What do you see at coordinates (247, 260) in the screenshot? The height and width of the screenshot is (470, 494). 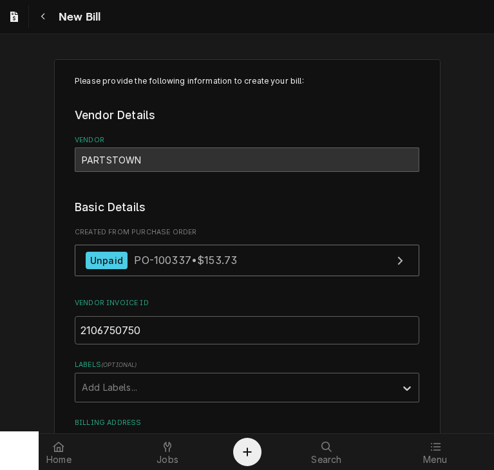 I see `a: View Purchase Order` at bounding box center [247, 260].